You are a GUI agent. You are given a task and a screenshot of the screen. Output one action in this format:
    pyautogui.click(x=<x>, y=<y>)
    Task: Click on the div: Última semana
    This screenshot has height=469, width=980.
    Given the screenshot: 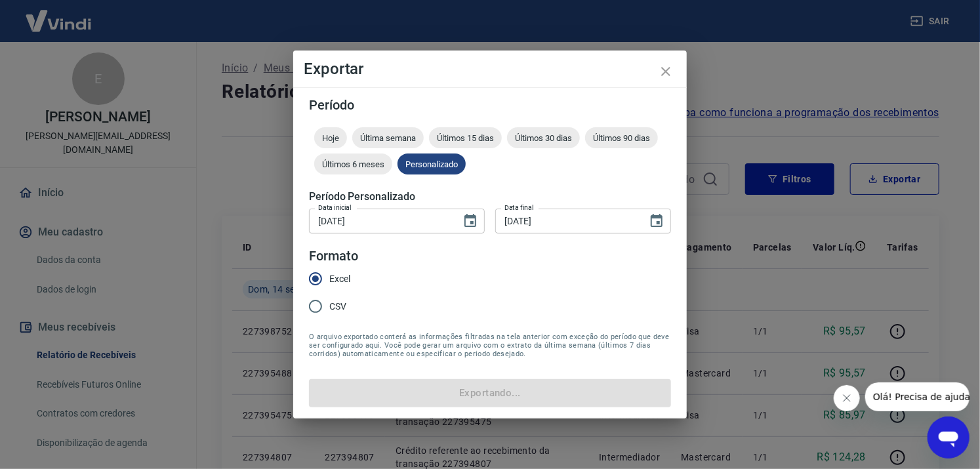 What is the action you would take?
    pyautogui.click(x=388, y=138)
    